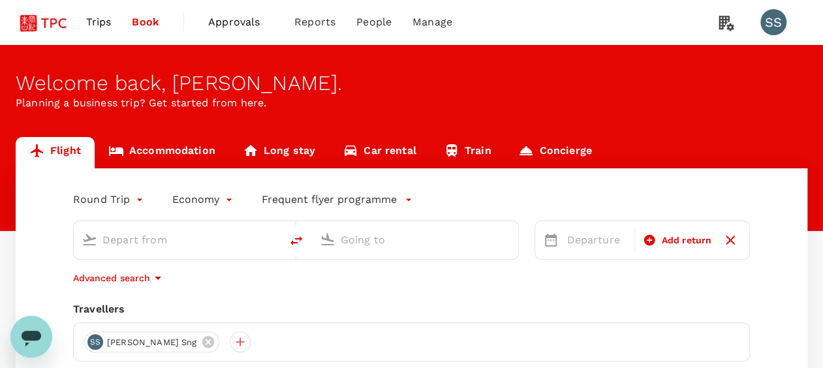 The width and height of the screenshot is (823, 368). I want to click on p: Advanced search, so click(112, 278).